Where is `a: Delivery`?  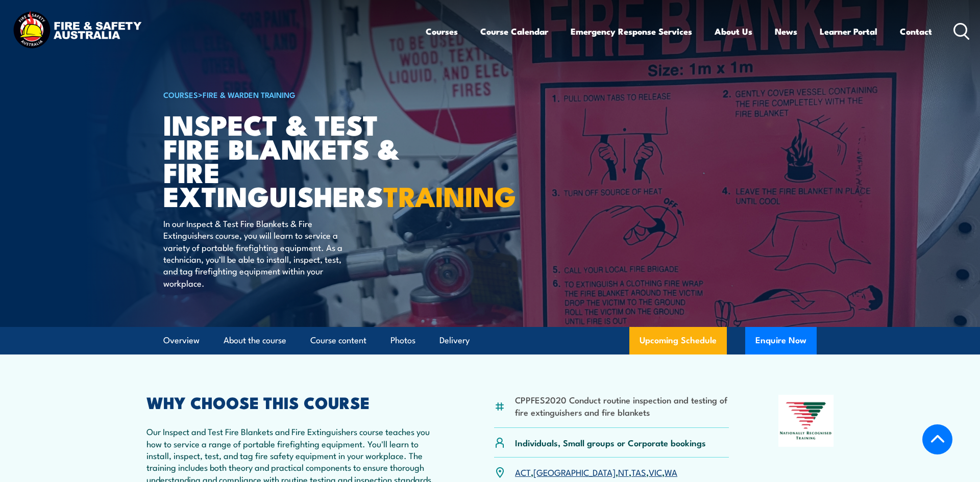 a: Delivery is located at coordinates (455, 340).